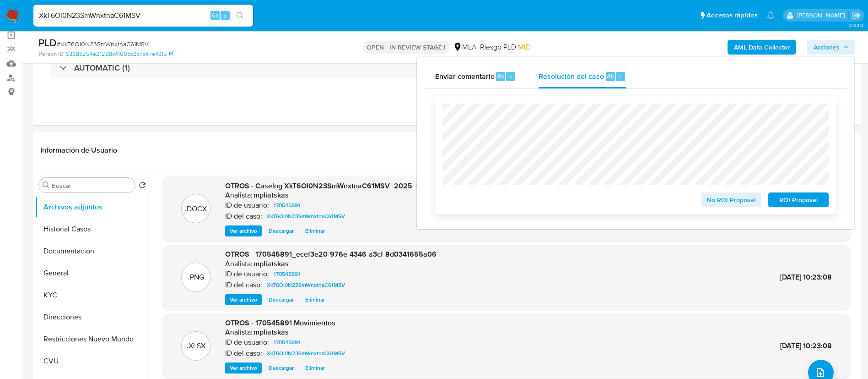 The height and width of the screenshot is (379, 868). Describe the element at coordinates (465, 75) in the screenshot. I see `span: Enviar comentario` at that location.